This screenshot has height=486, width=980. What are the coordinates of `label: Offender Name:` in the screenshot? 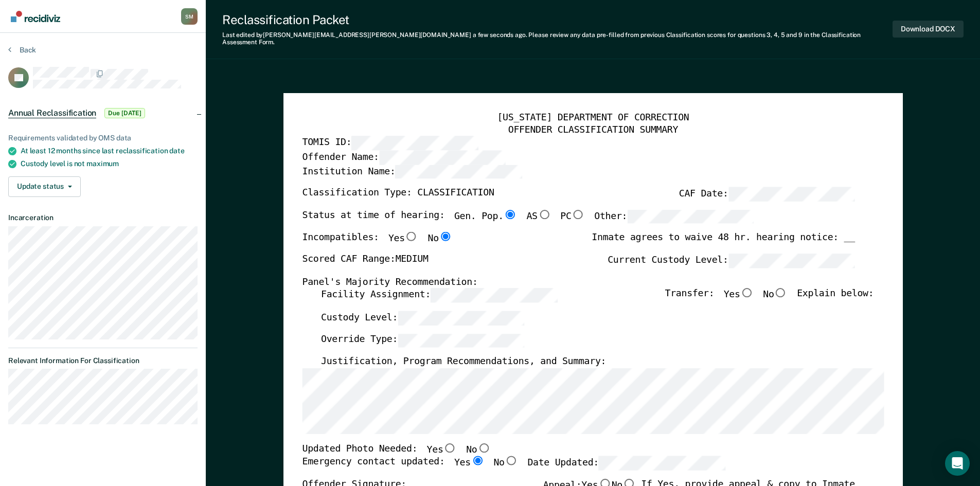 It's located at (404, 158).